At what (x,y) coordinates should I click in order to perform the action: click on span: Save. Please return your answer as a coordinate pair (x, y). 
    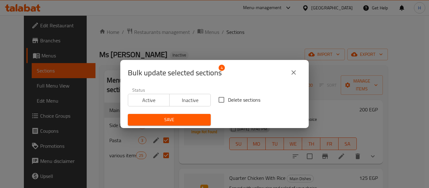
    Looking at the image, I should click on (169, 120).